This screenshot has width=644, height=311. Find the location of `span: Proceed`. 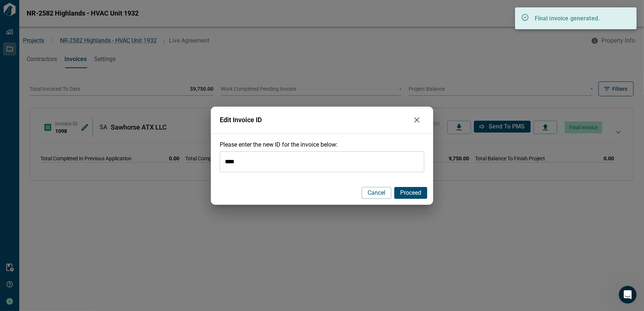

span: Proceed is located at coordinates (410, 193).